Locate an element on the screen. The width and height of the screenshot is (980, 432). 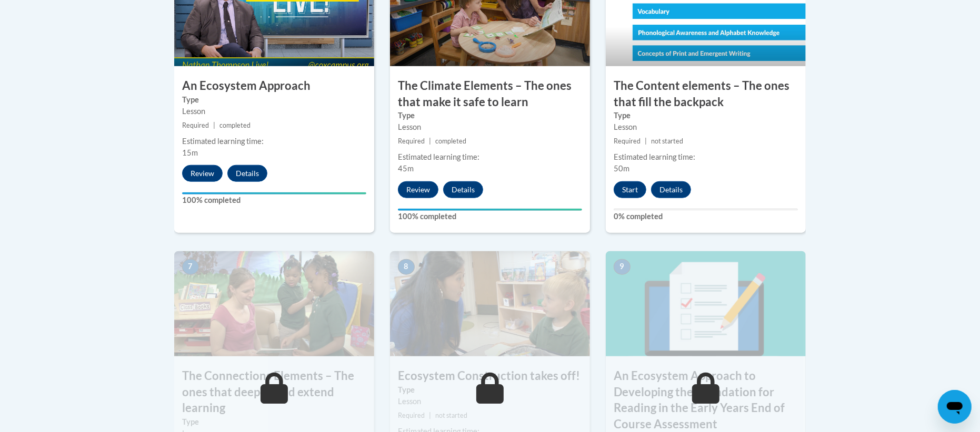
span: 8 is located at coordinates (406, 267).